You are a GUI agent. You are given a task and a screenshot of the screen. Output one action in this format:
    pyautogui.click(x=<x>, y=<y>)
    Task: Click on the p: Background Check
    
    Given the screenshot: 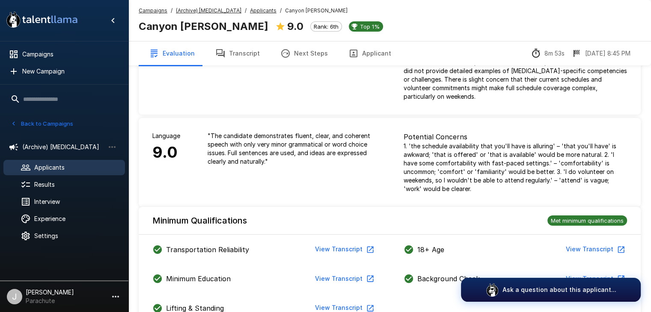 What is the action you would take?
    pyautogui.click(x=448, y=279)
    